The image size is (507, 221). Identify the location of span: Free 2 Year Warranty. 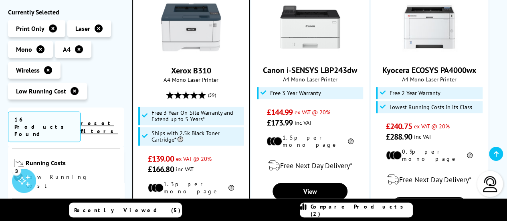
(414, 93).